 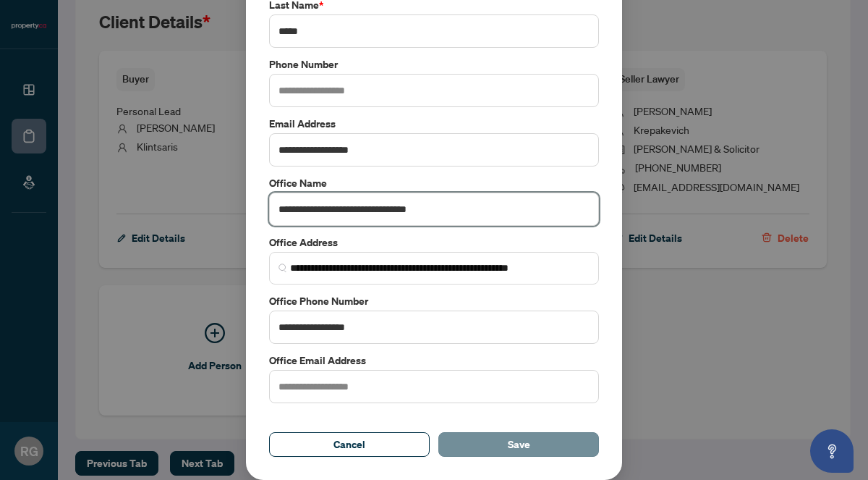 What do you see at coordinates (434, 183) in the screenshot?
I see `label: Office Name` at bounding box center [434, 183].